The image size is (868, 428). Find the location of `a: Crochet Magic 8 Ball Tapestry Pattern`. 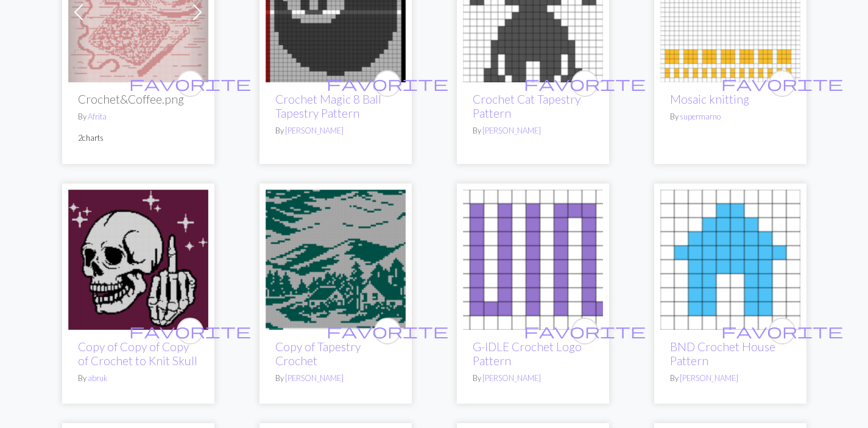

a: Crochet Magic 8 Ball Tapestry Pattern is located at coordinates (329, 106).